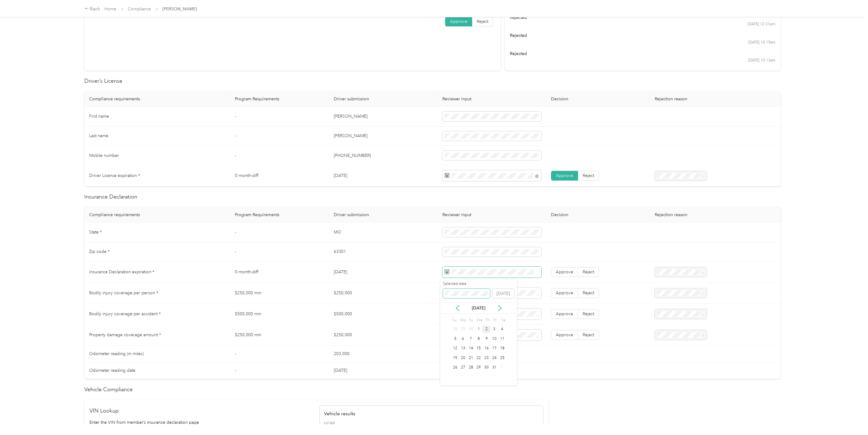 Image resolution: width=868 pixels, height=435 pixels. I want to click on span: Insurance Declaration expiration *, so click(122, 272).